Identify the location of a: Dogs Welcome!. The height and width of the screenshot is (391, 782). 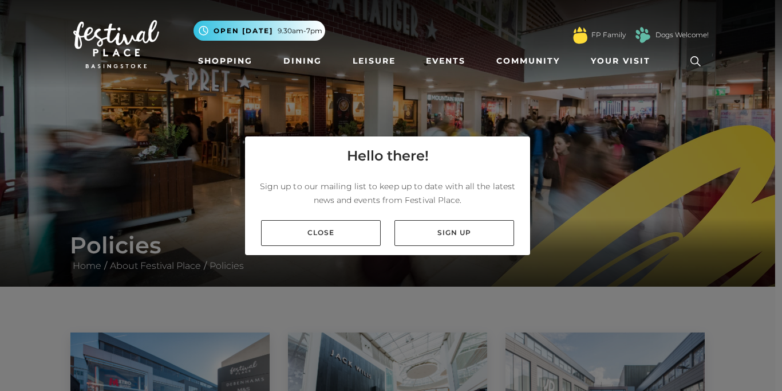
(682, 35).